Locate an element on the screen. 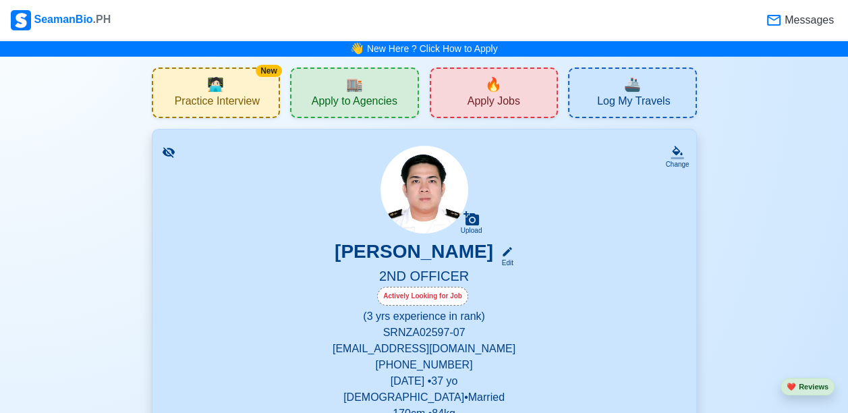 This screenshot has width=848, height=413. p: (3 yrs experience in rank) is located at coordinates (424, 316).